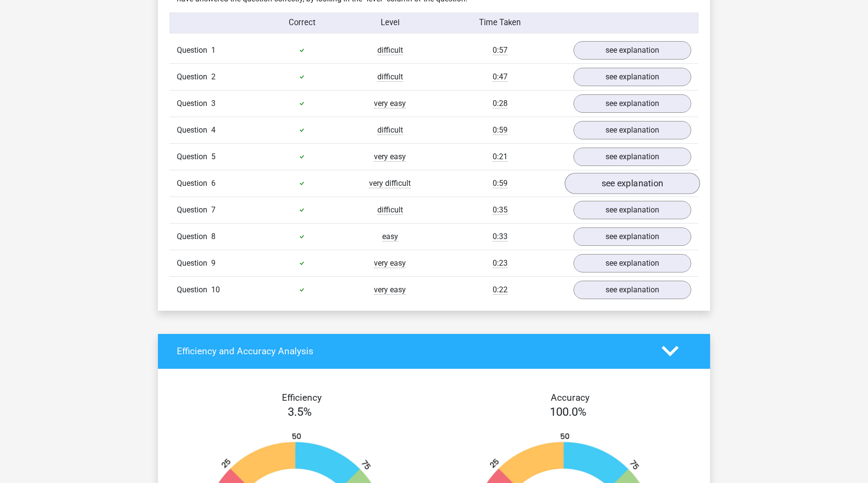  I want to click on span: 0:33, so click(500, 237).